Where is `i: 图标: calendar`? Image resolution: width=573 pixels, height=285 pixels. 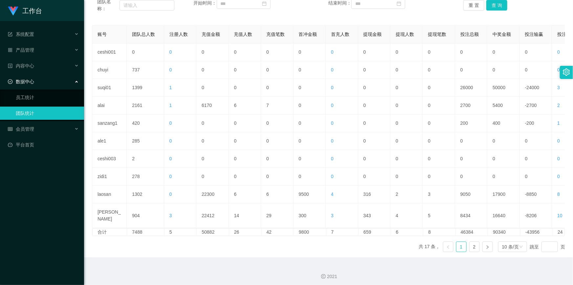
i: 图标: calendar is located at coordinates (399, 4).